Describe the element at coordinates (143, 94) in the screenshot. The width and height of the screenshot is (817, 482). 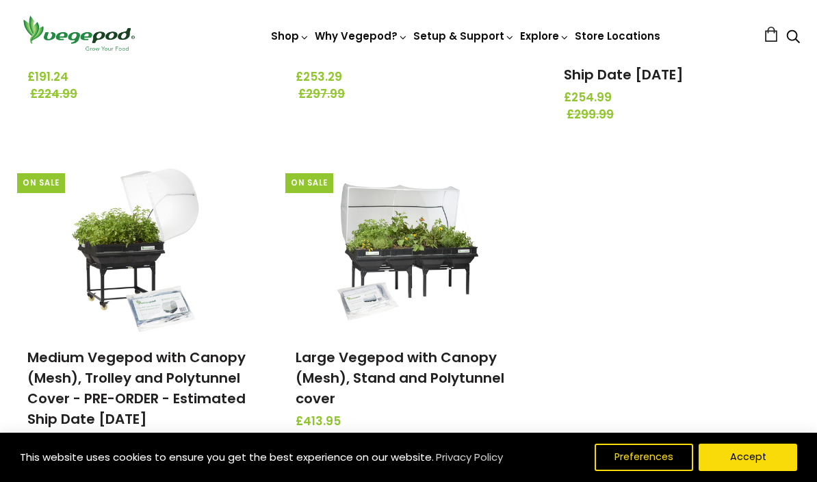
I see `span: £224.99` at that location.